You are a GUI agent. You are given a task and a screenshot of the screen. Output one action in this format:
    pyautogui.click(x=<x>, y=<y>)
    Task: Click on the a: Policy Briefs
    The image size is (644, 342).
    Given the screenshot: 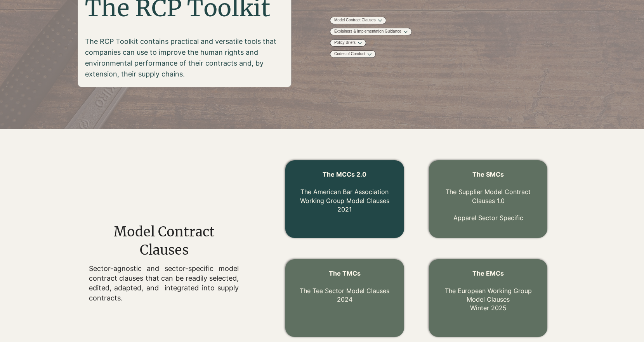 What is the action you would take?
    pyautogui.click(x=345, y=43)
    